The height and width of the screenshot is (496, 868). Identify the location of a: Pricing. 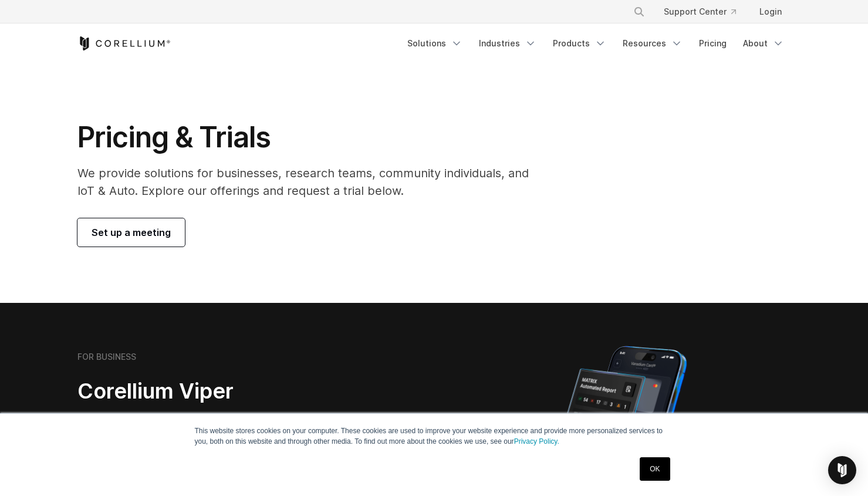
(713, 43).